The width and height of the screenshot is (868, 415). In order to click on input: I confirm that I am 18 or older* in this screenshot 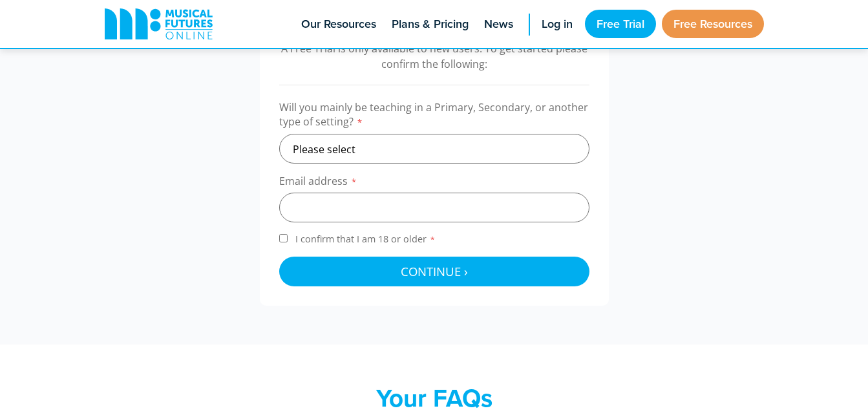, I will do `click(283, 238)`.